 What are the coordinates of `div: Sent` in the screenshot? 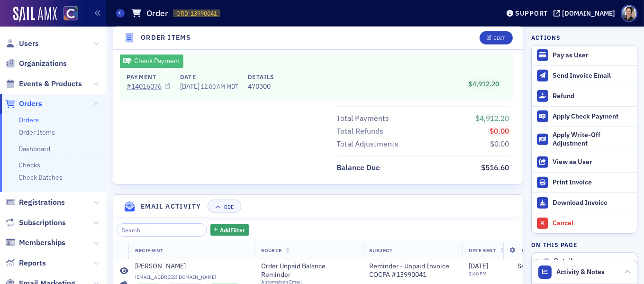 It's located at (541, 267).